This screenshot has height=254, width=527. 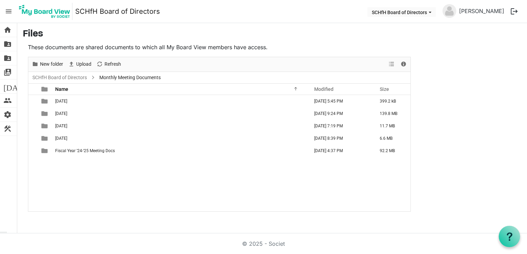 What do you see at coordinates (109, 64) in the screenshot?
I see `button: Refresh` at bounding box center [109, 64].